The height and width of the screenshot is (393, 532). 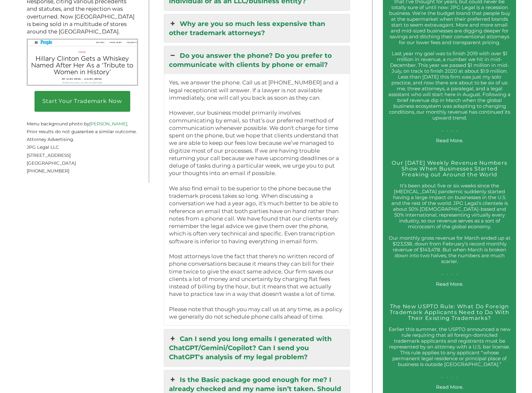 What do you see at coordinates (257, 60) in the screenshot?
I see `a: Do you answer the phone? Do you prefer to communicate with clients by phone or email?` at bounding box center [257, 60].